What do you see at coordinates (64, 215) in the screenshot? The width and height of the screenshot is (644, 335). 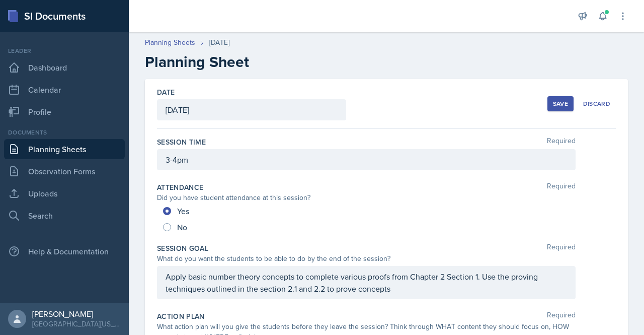 I see `a: Search` at bounding box center [64, 215].